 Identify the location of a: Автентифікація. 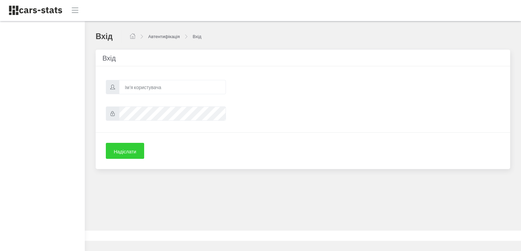
(164, 36).